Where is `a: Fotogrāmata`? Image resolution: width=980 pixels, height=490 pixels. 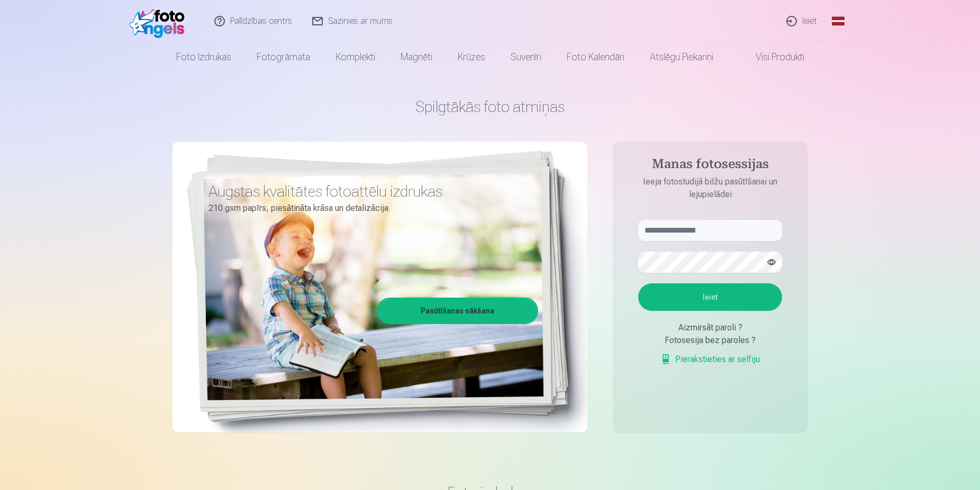 a: Fotogrāmata is located at coordinates (283, 57).